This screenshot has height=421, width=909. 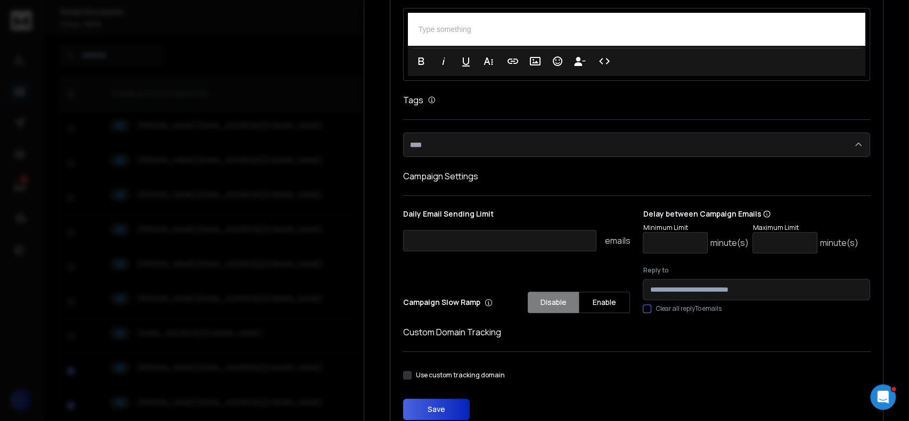 What do you see at coordinates (448, 303) in the screenshot?
I see `p: Campaign Slow Ramp` at bounding box center [448, 303].